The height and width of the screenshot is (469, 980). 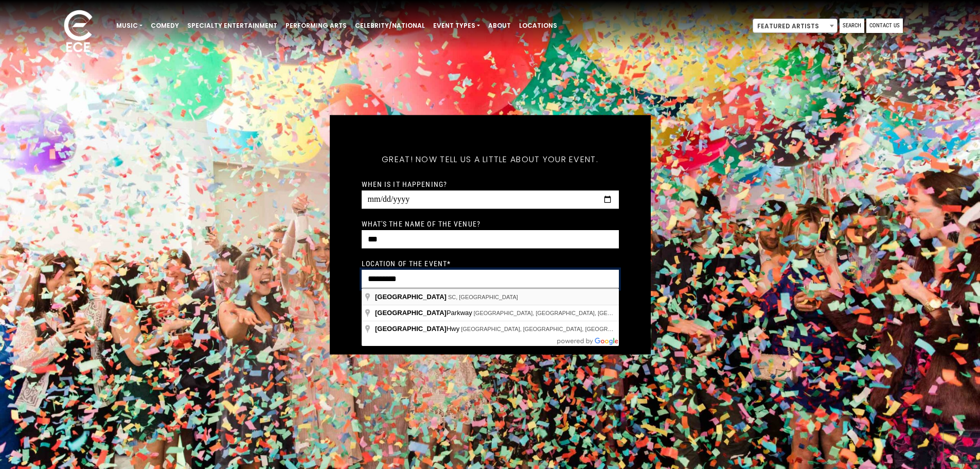 I want to click on h5: Great! Now tell us a little about your event., so click(x=490, y=159).